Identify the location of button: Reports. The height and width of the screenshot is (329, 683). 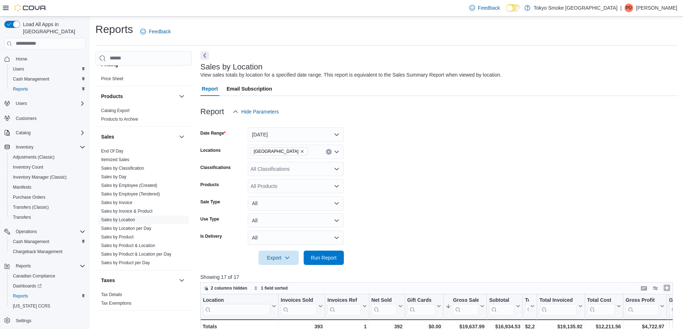
(48, 296).